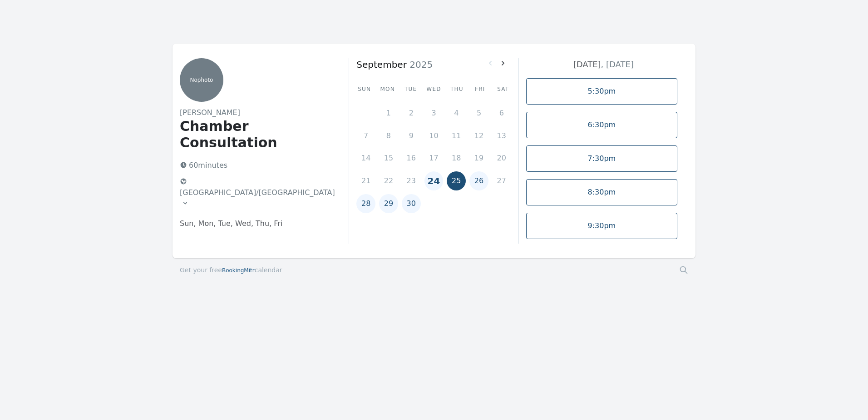 This screenshot has width=868, height=420. What do you see at coordinates (411, 181) in the screenshot?
I see `button: 23` at bounding box center [411, 181].